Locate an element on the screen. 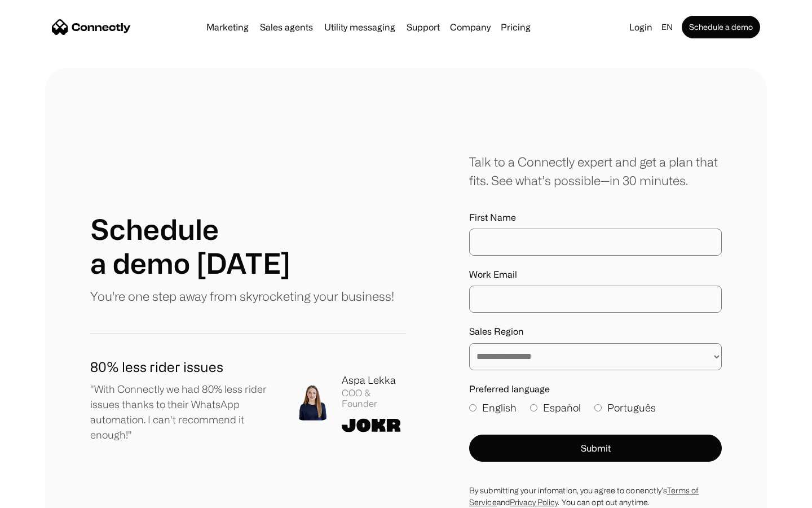 The width and height of the screenshot is (812, 508). a: Schedule a demo is located at coordinates (721, 27).